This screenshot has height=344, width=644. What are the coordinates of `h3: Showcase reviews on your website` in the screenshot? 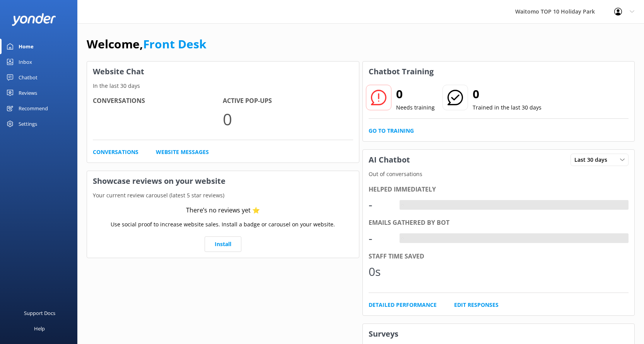 It's located at (223, 181).